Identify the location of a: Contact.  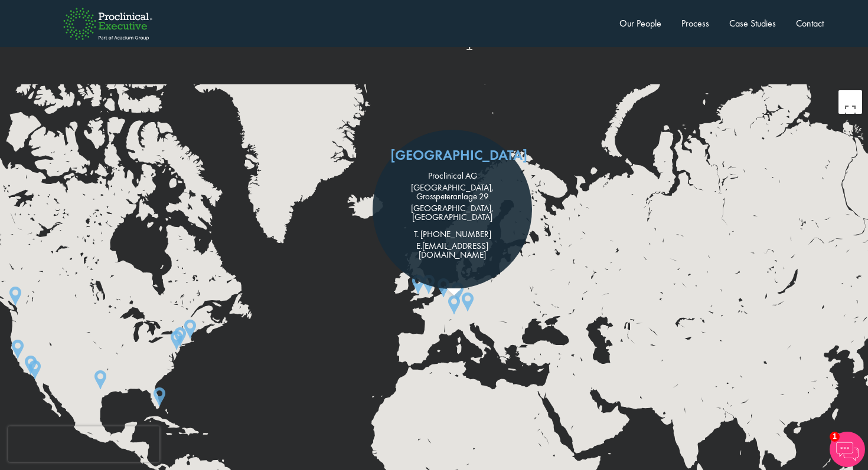
(810, 23).